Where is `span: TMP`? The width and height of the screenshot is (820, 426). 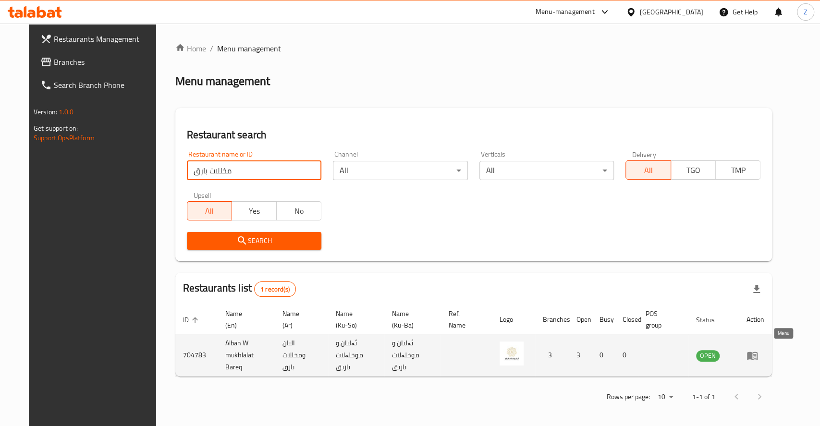
span: TMP is located at coordinates (738, 170).